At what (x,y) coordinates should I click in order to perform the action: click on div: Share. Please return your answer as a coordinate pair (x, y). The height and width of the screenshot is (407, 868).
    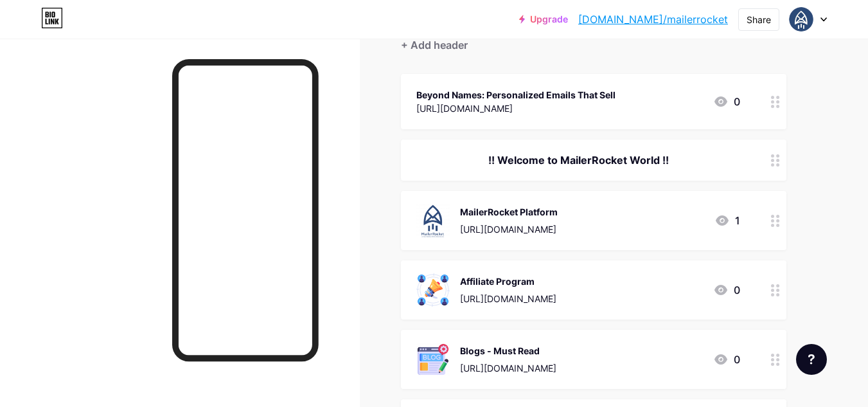
    Looking at the image, I should click on (759, 20).